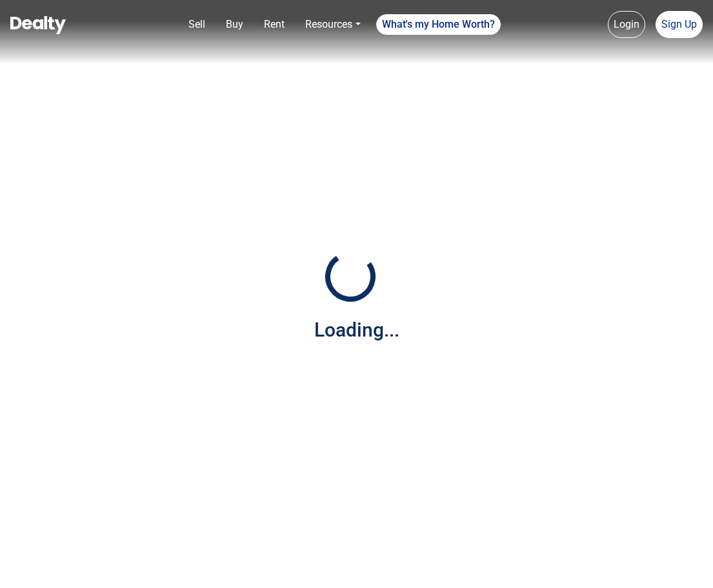  What do you see at coordinates (197, 24) in the screenshot?
I see `a: Sell` at bounding box center [197, 24].